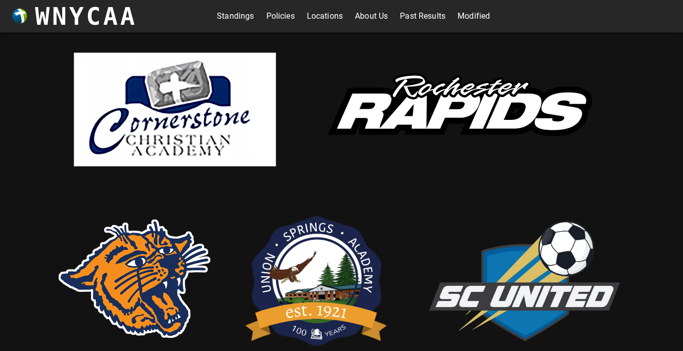 This screenshot has width=683, height=351. Describe the element at coordinates (422, 16) in the screenshot. I see `a: Past Results` at that location.